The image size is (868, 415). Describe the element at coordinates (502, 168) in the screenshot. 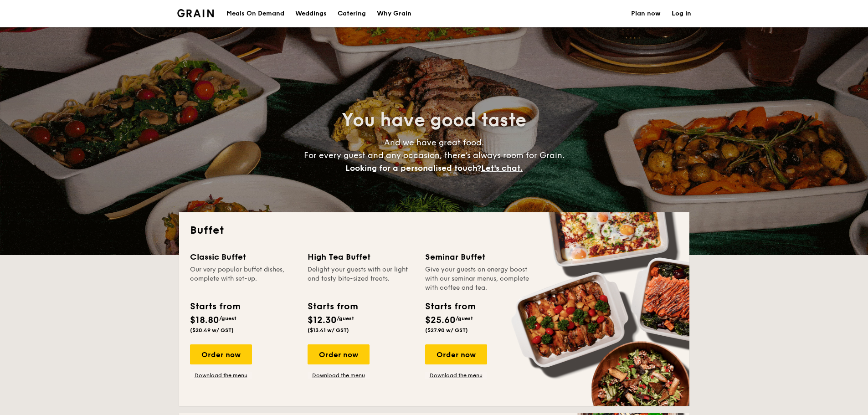

I see `span: Let's chat.` at that location.